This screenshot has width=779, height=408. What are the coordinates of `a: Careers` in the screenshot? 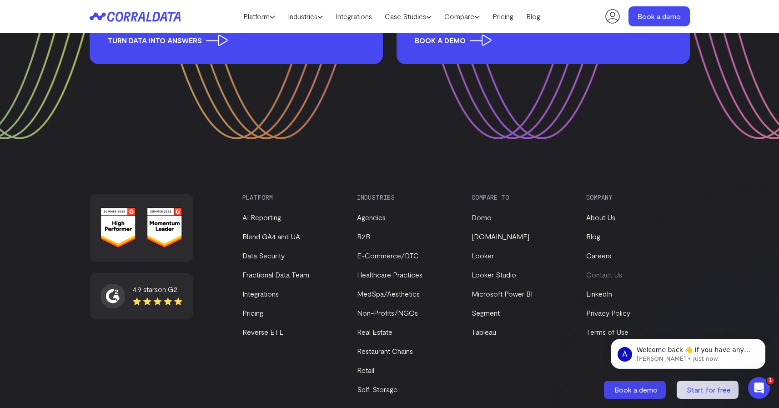 It's located at (598, 255).